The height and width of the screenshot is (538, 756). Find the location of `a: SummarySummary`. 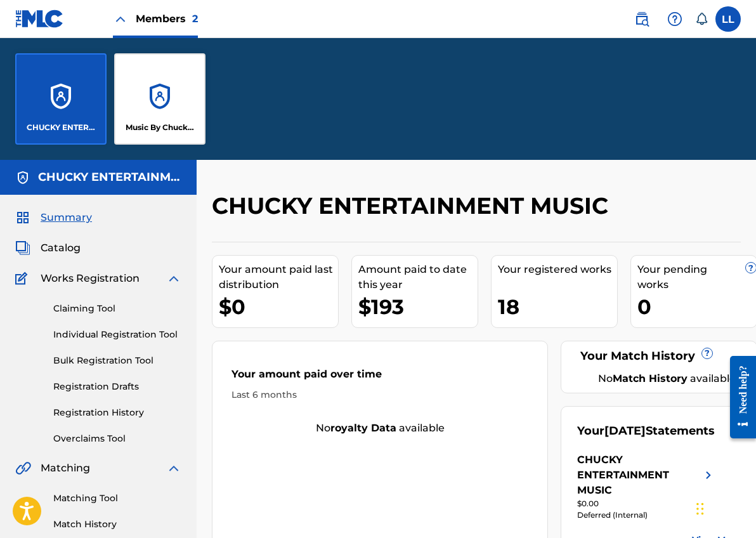

a: SummarySummary is located at coordinates (53, 218).